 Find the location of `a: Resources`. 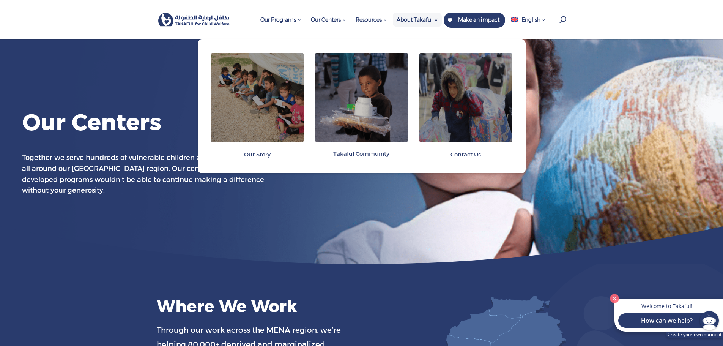

a: Resources is located at coordinates (371, 26).